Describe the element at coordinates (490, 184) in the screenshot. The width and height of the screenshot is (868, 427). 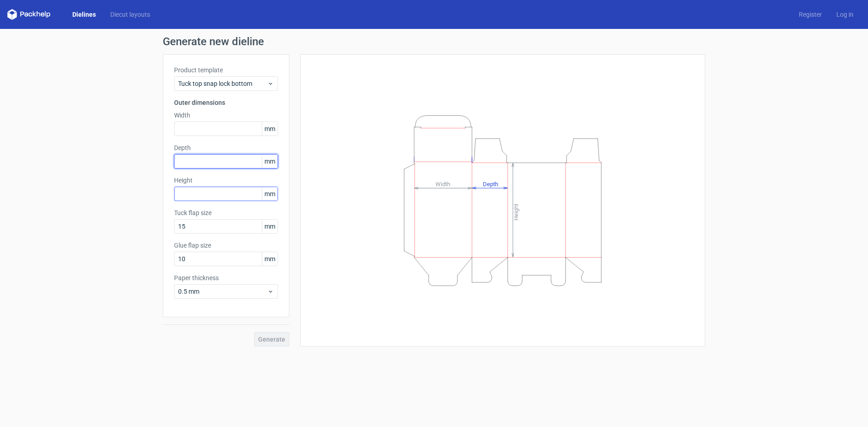
I see `tspan: Depth` at that location.